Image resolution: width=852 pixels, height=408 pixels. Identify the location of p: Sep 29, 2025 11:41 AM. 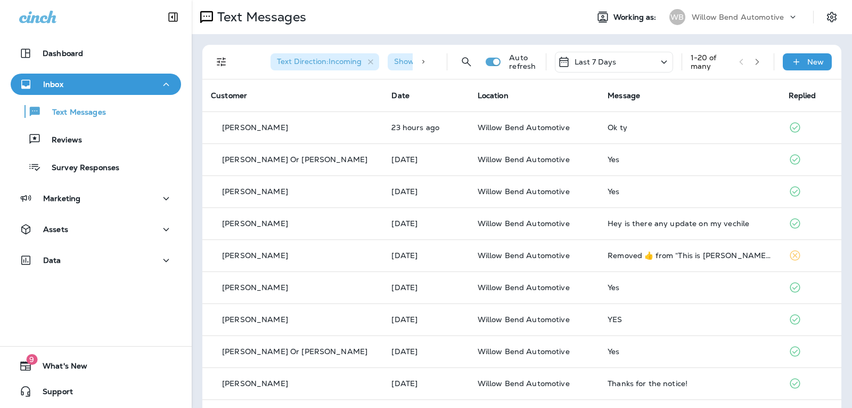
(426, 319).